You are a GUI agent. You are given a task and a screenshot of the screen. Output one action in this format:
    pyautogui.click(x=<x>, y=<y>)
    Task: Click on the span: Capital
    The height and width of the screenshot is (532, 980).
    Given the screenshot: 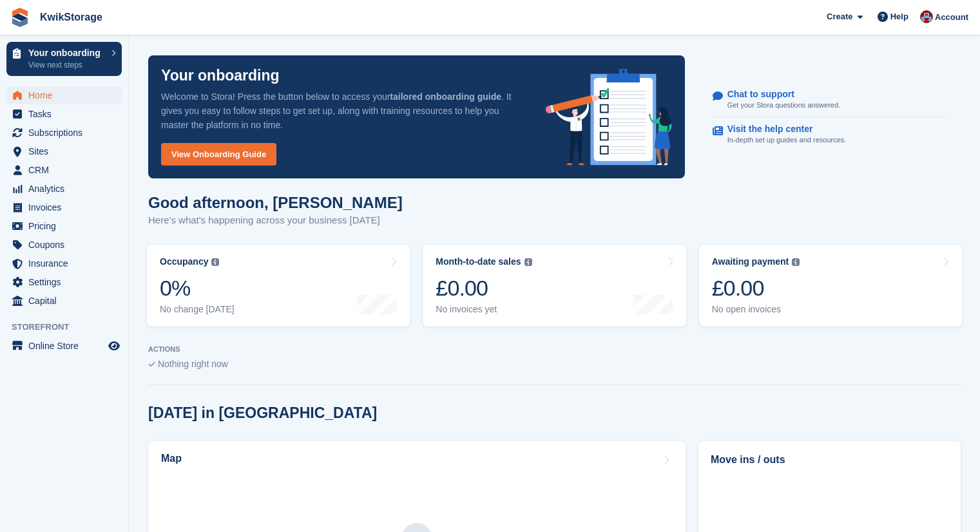 What is the action you would take?
    pyautogui.click(x=67, y=301)
    